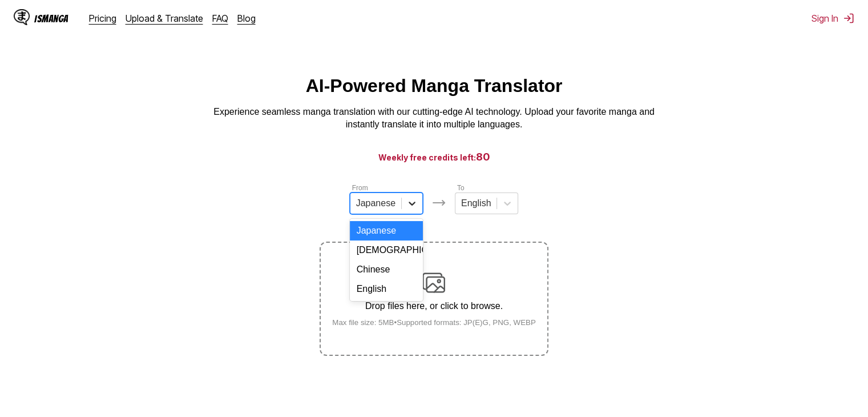 The width and height of the screenshot is (868, 417). I want to click on a: FAQ, so click(221, 18).